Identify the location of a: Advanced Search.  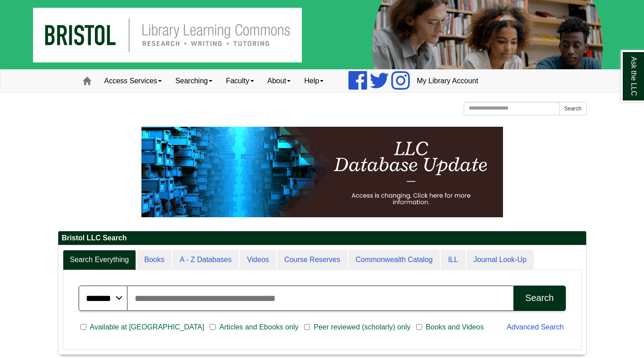
(535, 327).